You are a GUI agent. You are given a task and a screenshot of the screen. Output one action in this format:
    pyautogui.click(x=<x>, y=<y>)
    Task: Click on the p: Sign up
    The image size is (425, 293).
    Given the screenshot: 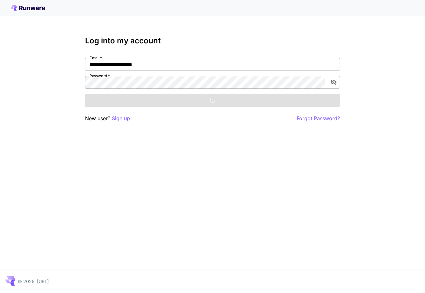 What is the action you would take?
    pyautogui.click(x=121, y=118)
    